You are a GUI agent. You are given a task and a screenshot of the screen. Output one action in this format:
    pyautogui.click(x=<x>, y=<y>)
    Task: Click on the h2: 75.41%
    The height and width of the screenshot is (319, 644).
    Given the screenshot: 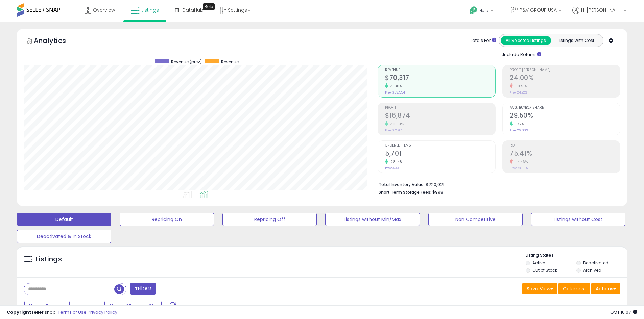 What is the action you would take?
    pyautogui.click(x=565, y=154)
    